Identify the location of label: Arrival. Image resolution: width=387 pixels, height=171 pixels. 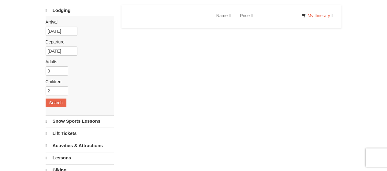
(77, 22).